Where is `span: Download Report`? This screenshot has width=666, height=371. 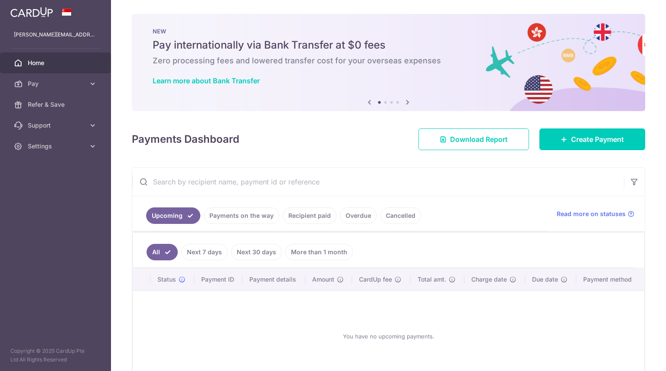
span: Download Report is located at coordinates (478, 139).